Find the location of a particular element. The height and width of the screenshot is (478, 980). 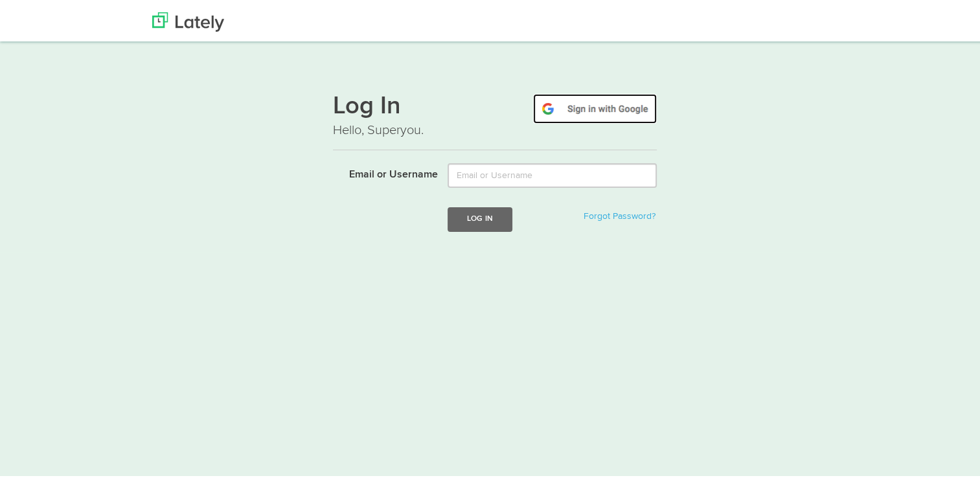

a: Forgot Password? is located at coordinates (619, 214).